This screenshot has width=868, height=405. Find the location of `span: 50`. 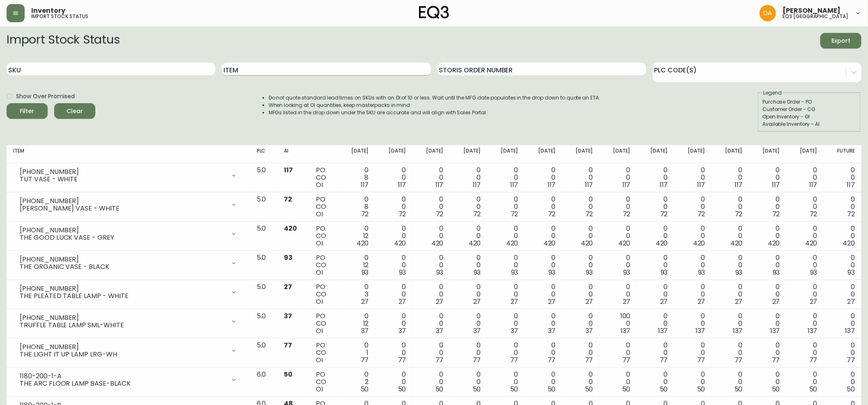

span: 50 is located at coordinates (288, 374).